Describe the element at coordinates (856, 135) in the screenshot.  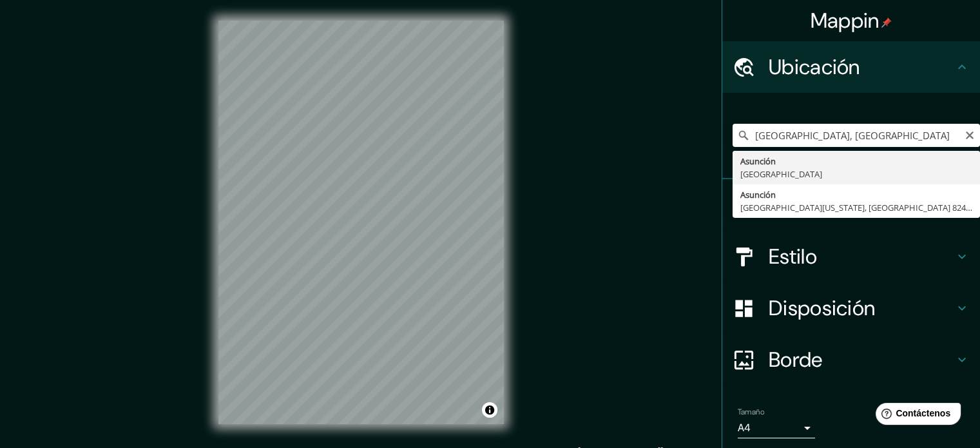
I see `input: Elige tu ciudad o zona` at that location.